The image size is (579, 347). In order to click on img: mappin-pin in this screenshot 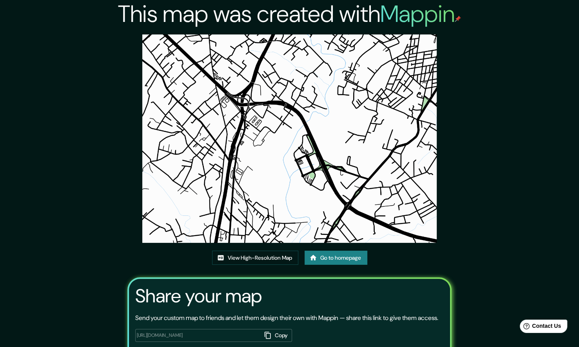, I will do `click(458, 19)`.